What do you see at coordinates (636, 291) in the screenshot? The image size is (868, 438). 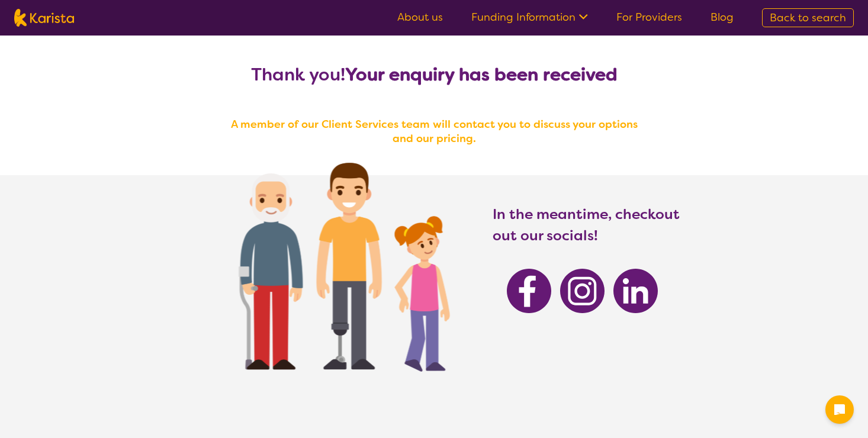 I see `img: Karista Linkedin` at bounding box center [636, 291].